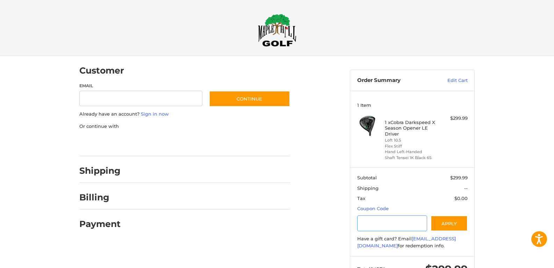  What do you see at coordinates (367, 177) in the screenshot?
I see `span: Subtotal` at bounding box center [367, 177].